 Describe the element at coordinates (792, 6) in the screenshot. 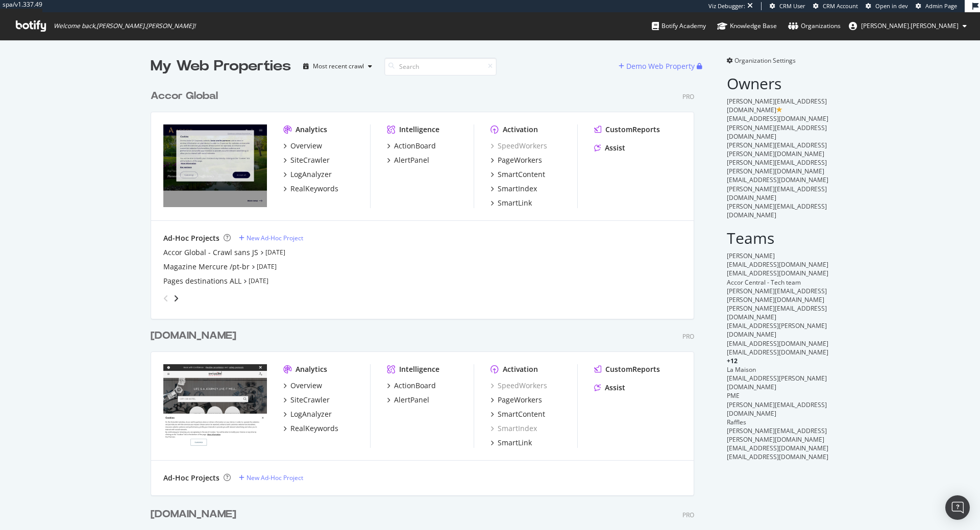

I see `span: CRM User` at that location.